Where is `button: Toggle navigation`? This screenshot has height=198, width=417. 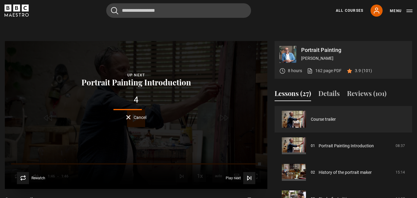
button: Toggle navigation is located at coordinates (401, 11).